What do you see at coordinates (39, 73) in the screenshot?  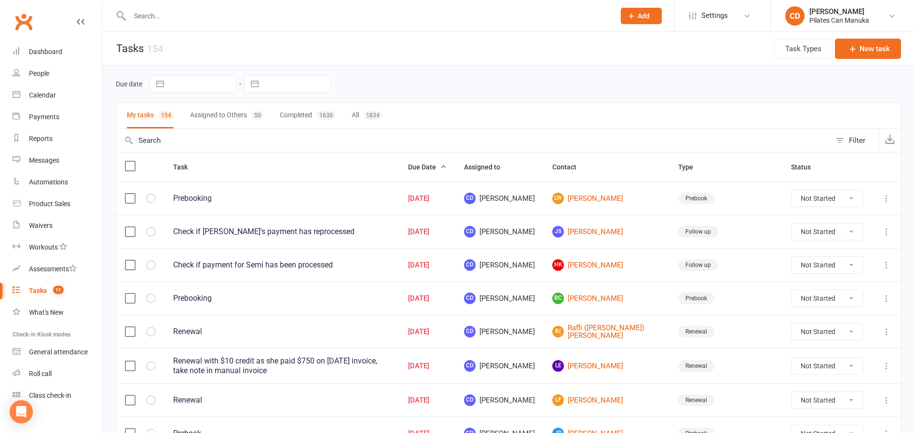 I see `div: People` at bounding box center [39, 73].